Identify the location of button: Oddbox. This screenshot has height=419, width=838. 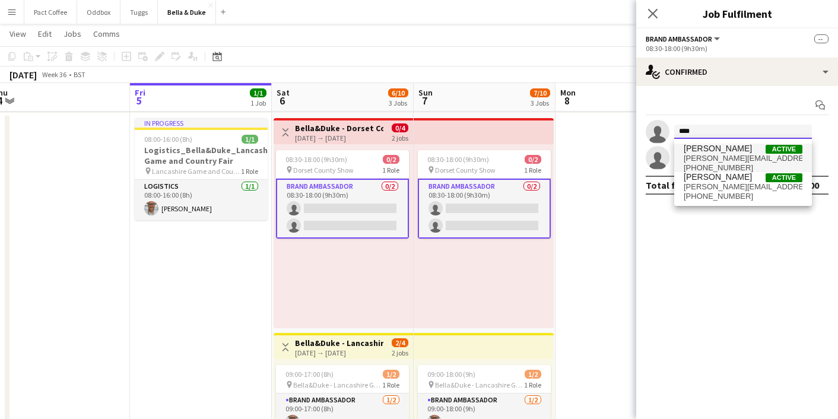
(99, 12).